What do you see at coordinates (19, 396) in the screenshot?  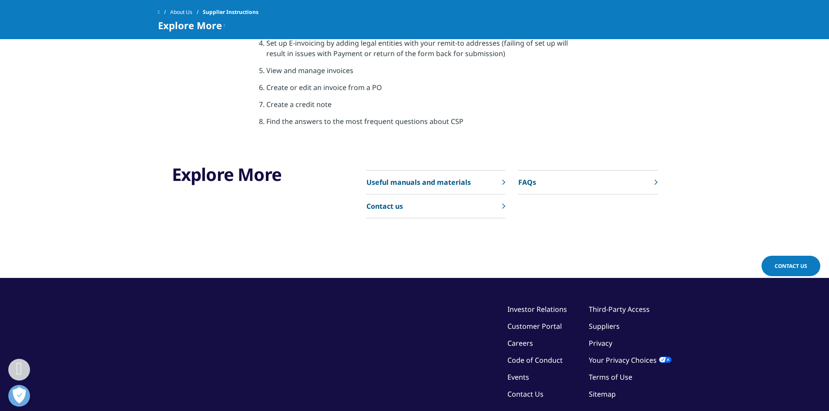 I see `button: Open Preferences` at bounding box center [19, 396].